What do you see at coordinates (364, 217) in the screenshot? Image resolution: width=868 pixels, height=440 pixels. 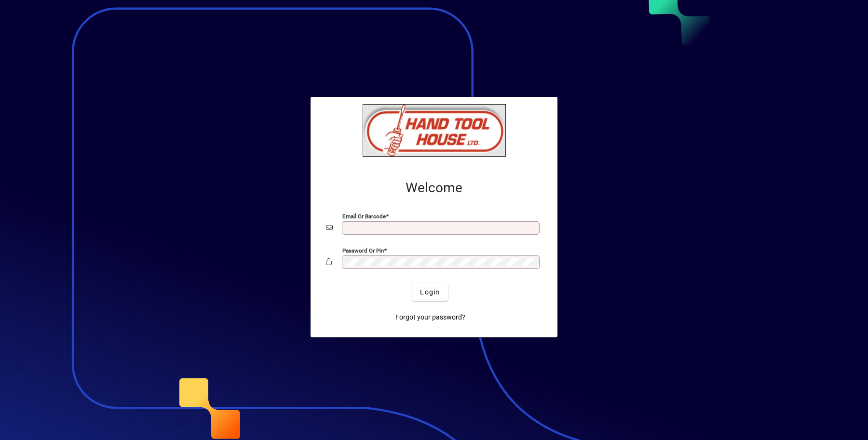 I see `mat-label: Email or Barcode` at bounding box center [364, 217].